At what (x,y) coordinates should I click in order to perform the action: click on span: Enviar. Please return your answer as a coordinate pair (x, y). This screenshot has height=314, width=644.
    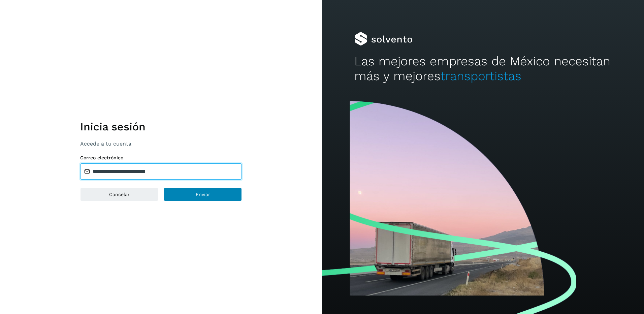
    Looking at the image, I should click on (203, 194).